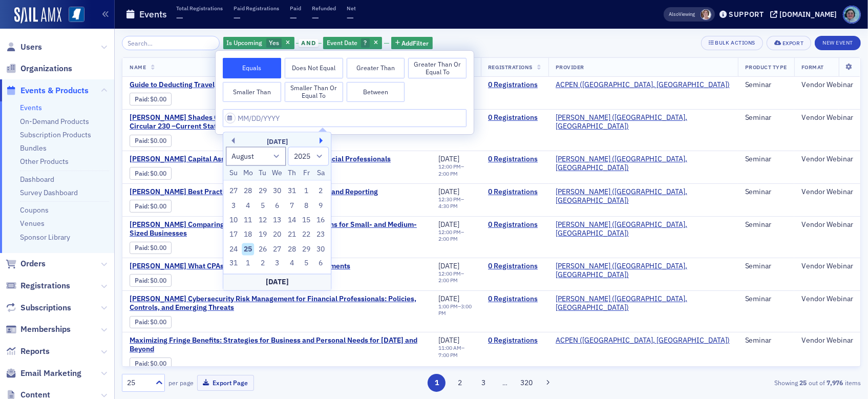  I want to click on a: Email Marketing, so click(43, 373).